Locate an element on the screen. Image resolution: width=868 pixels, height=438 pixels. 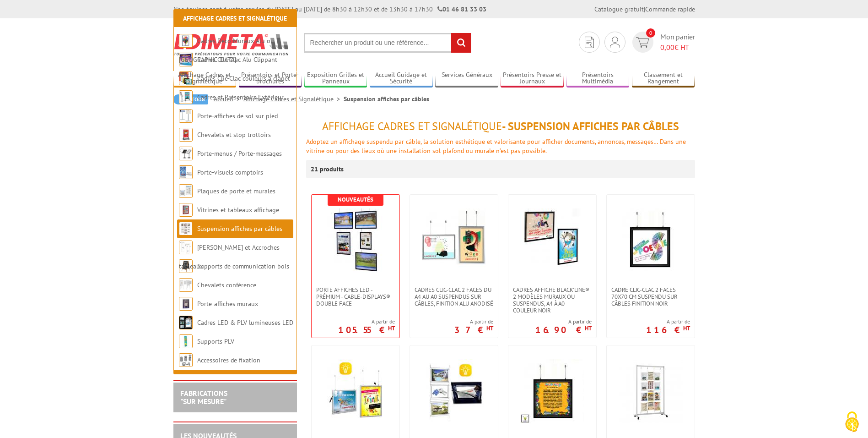
a: Catalogue gratuit is located at coordinates (619, 9).